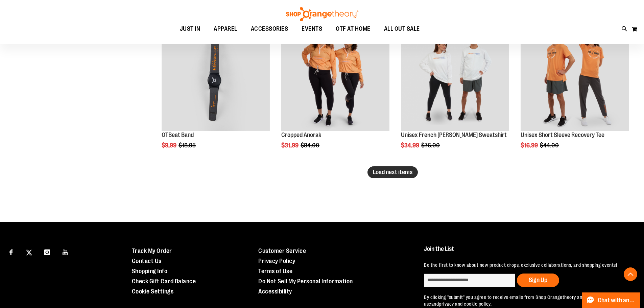 The image size is (644, 308). I want to click on span: $34.99, so click(410, 145).